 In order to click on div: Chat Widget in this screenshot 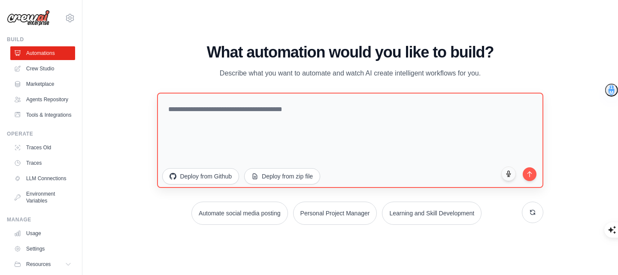, I will do `click(596, 254)`.